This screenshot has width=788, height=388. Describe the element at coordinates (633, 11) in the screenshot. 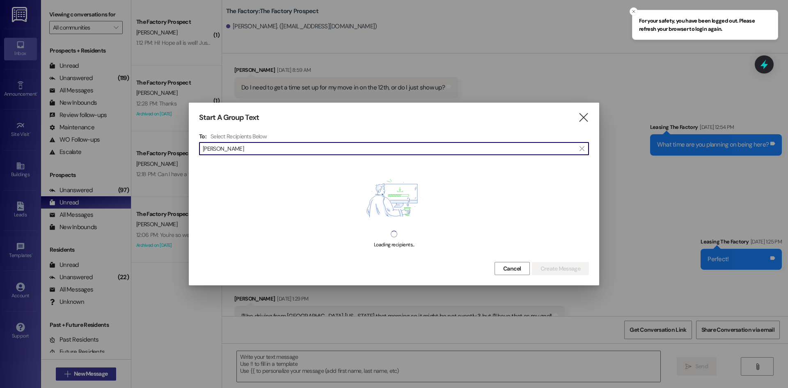

I see `button: Close toast` at that location.